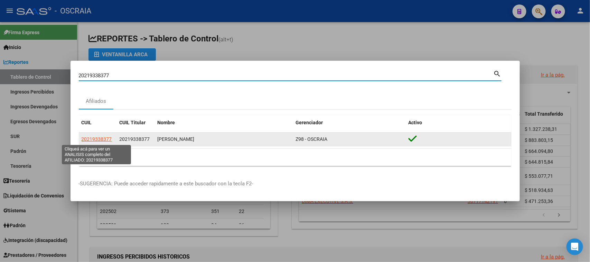  What do you see at coordinates (349, 123) in the screenshot?
I see `datatable-header-cell: Gerenciador` at bounding box center [349, 123].